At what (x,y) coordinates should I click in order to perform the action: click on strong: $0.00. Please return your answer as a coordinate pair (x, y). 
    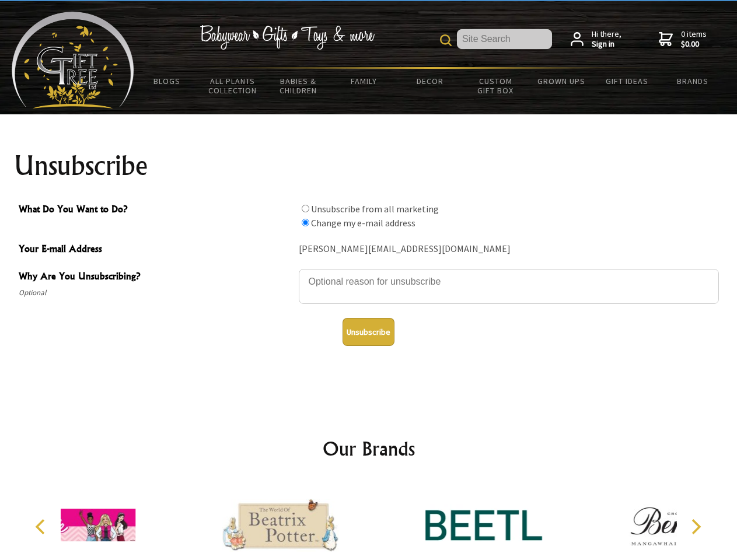
    Looking at the image, I should click on (694, 44).